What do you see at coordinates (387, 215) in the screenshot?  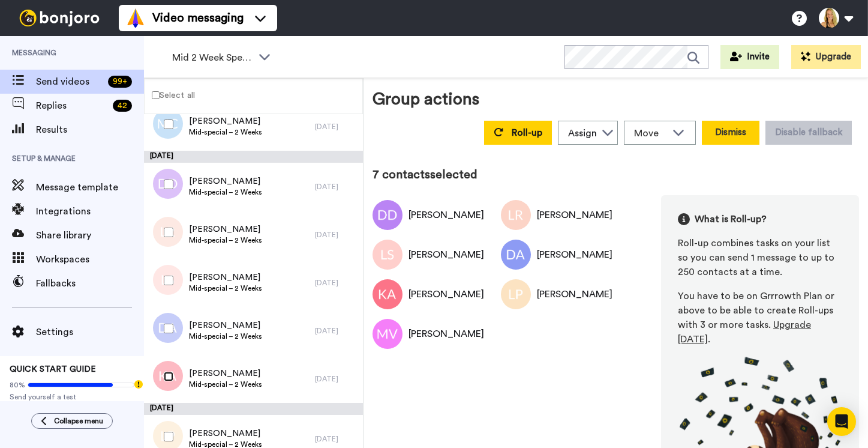 I see `img: Image of Donita Dykstra` at bounding box center [387, 215].